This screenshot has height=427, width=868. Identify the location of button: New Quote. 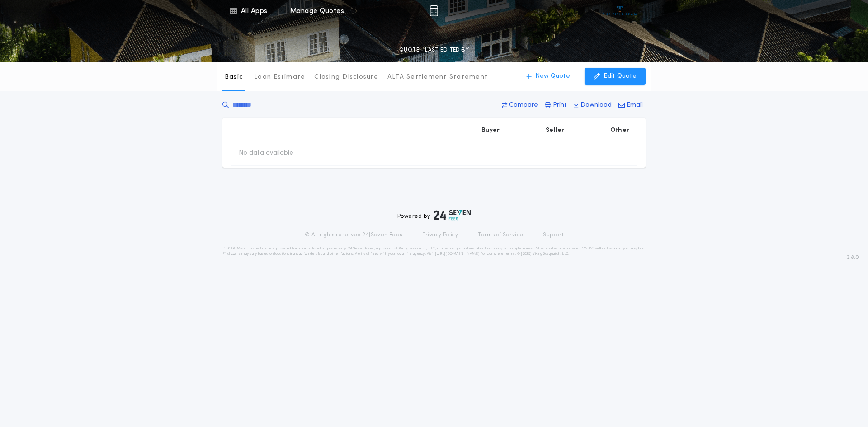
(548, 76).